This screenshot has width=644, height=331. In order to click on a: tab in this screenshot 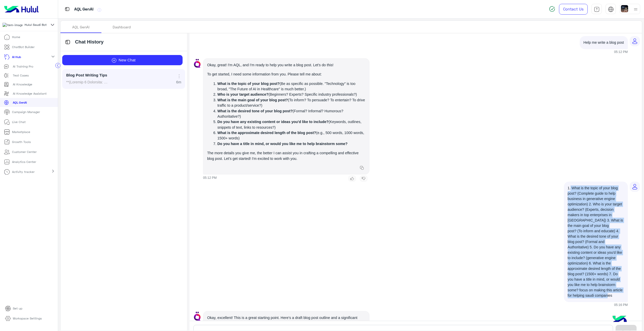, I will do `click(596, 9)`.